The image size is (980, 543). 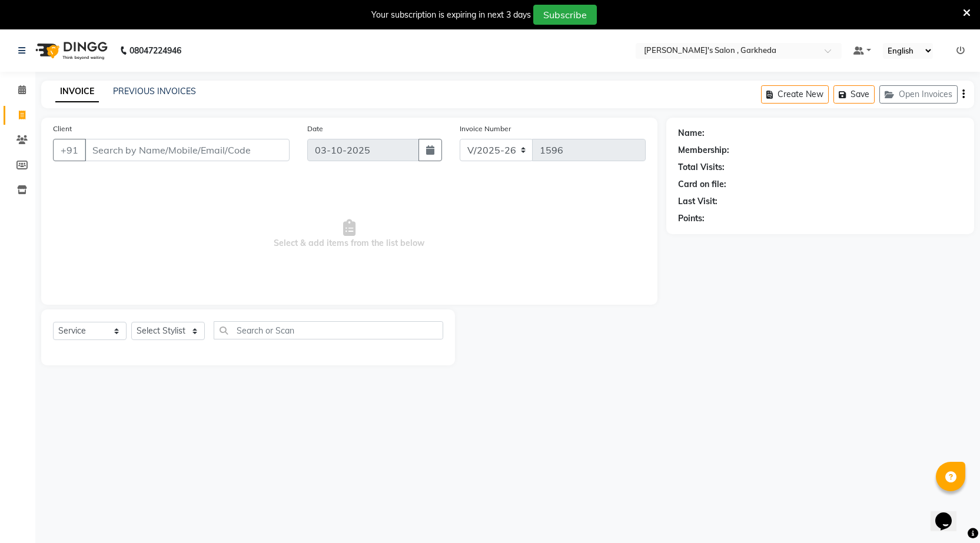 I want to click on span: Select & add items from the list below, so click(x=349, y=234).